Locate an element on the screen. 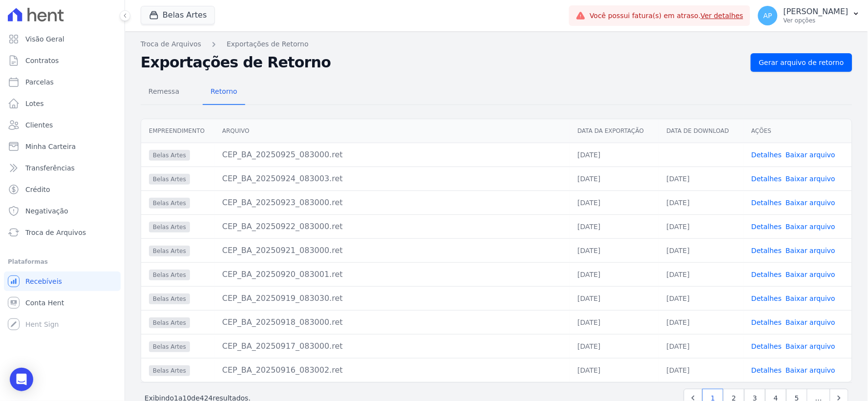 This screenshot has height=401, width=868. div: CEP_BA_20250925_083000.ret is located at coordinates (392, 155).